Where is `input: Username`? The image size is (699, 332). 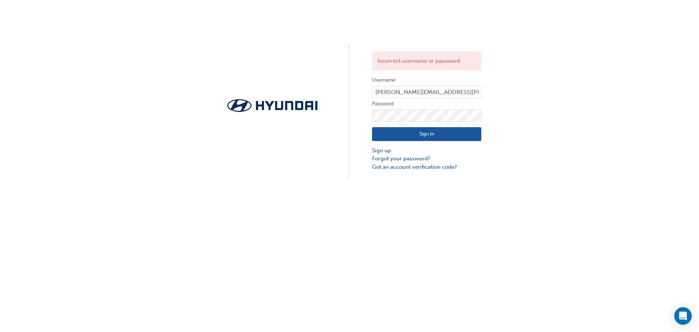
input: Username is located at coordinates (427, 92).